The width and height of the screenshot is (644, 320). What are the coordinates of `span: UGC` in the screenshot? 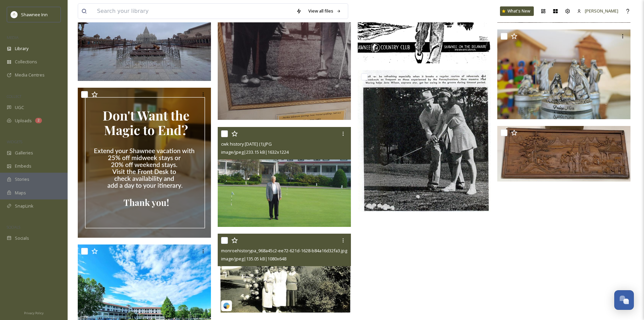 It's located at (19, 107).